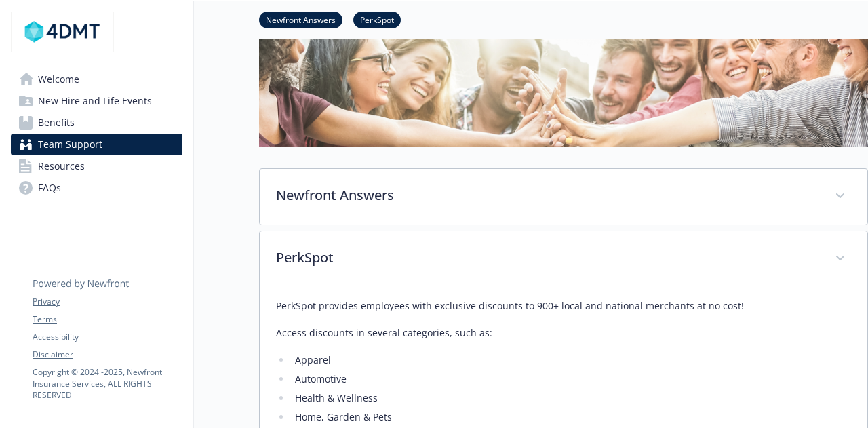 The width and height of the screenshot is (868, 428). I want to click on p: Copyright © 2024 - 2025 , Newfront Insurance Services, ALL RIGHTS RESERVED, so click(107, 383).